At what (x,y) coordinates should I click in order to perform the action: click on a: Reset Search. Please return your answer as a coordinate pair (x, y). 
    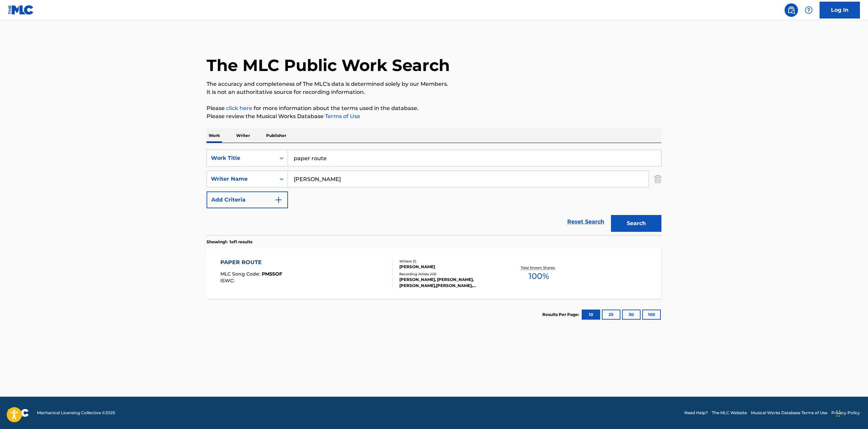
    Looking at the image, I should click on (585, 221).